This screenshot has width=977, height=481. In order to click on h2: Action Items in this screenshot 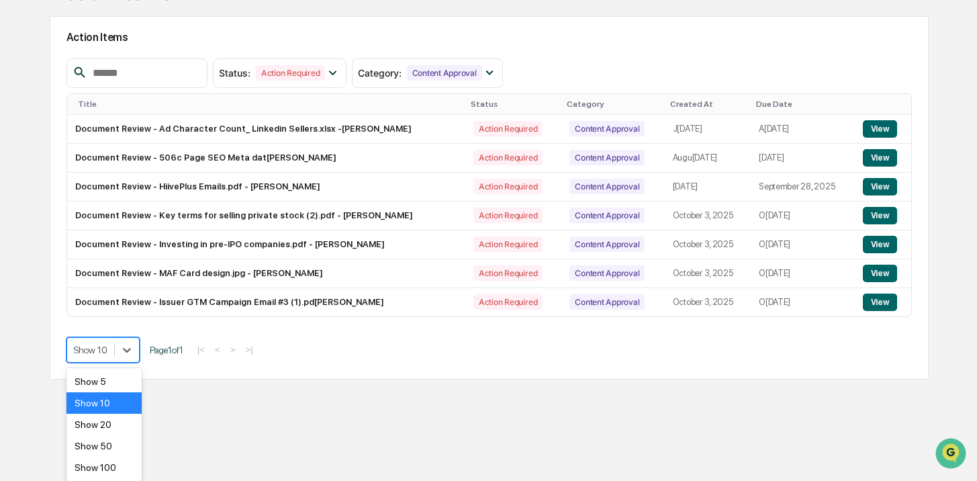, I will do `click(489, 37)`.